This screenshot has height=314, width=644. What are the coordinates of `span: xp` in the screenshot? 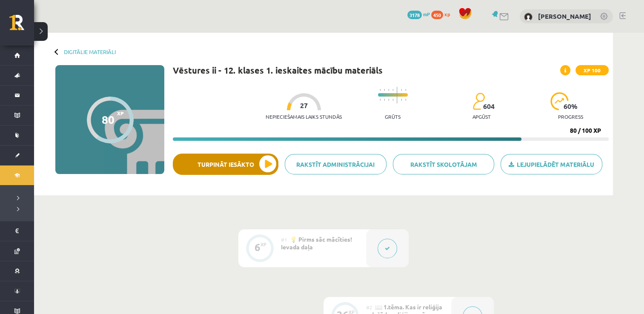 It's located at (447, 14).